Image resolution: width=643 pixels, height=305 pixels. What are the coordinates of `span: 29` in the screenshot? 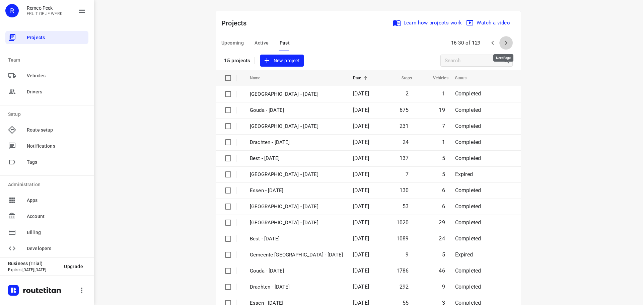 It's located at (442, 222).